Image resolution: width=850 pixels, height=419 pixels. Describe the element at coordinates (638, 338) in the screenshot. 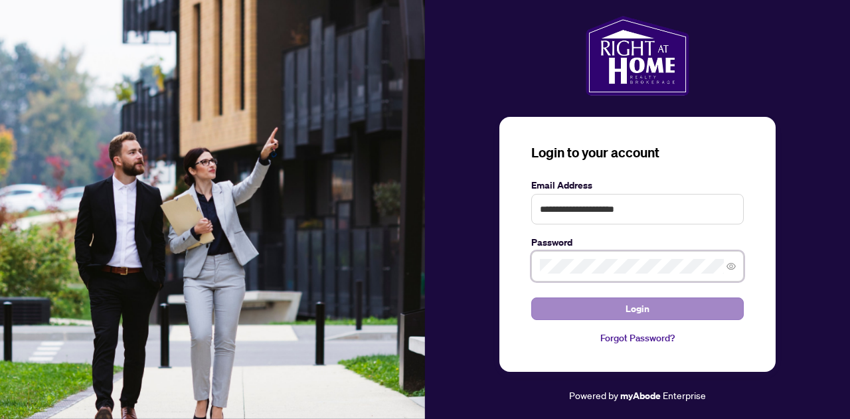

I see `a: Forgot Password?` at that location.